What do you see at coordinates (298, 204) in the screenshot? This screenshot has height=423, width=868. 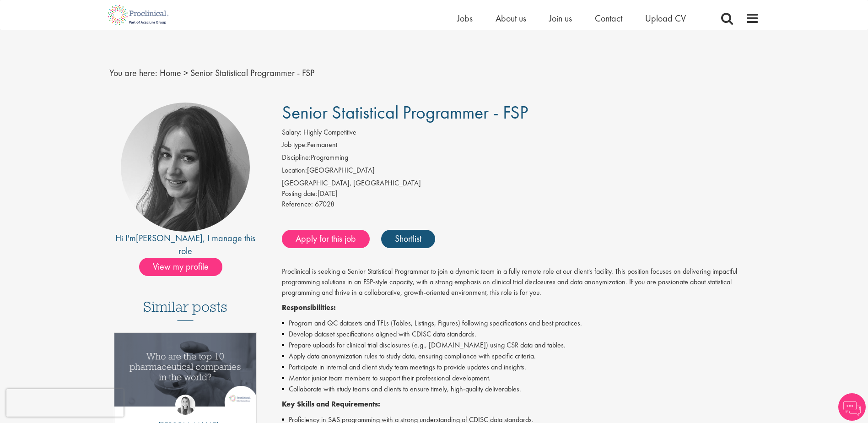 I see `label: Reference:` at bounding box center [298, 204].